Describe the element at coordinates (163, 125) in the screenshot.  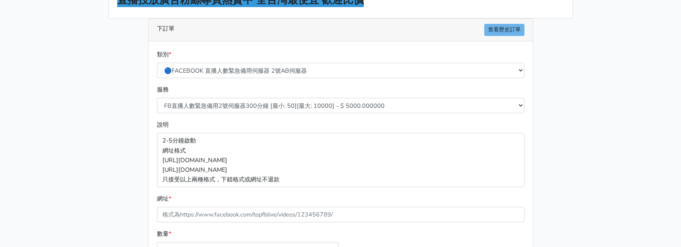
I see `label: 說明` at that location.